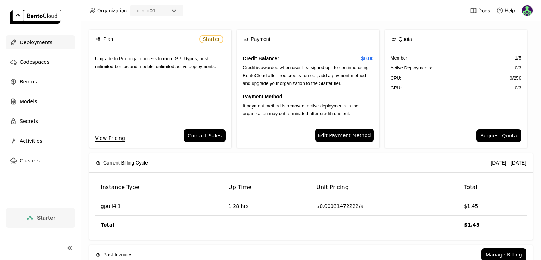 Image resolution: width=541 pixels, height=260 pixels. I want to click on span: Activities, so click(31, 141).